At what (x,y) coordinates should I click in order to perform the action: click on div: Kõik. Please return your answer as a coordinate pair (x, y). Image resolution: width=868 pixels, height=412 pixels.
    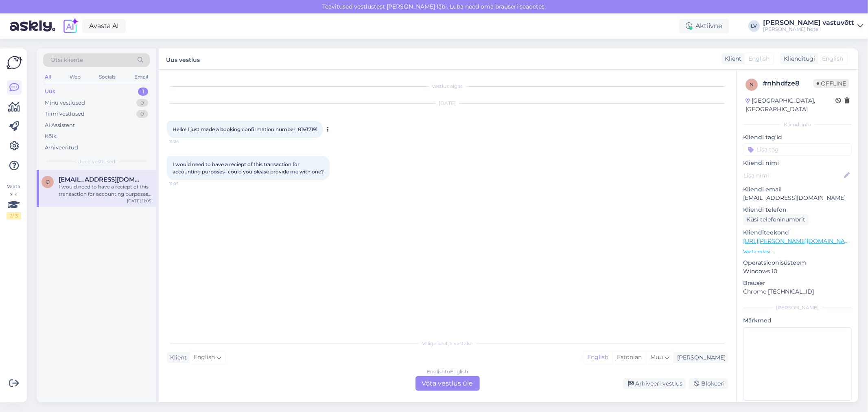
    Looking at the image, I should click on (50, 136).